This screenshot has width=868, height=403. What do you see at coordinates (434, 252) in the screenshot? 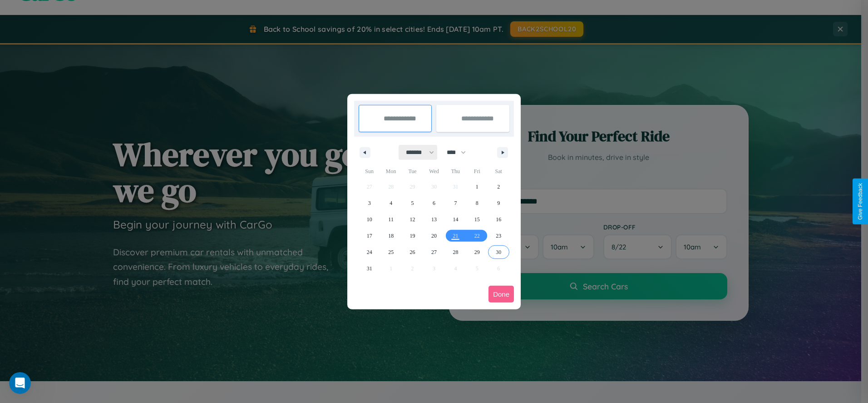
I see `span: 27` at bounding box center [434, 252].